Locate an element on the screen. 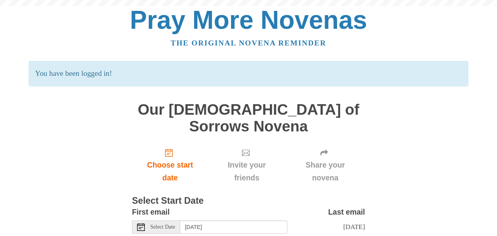 The image size is (497, 236). p: You have been logged in! is located at coordinates (248, 73).